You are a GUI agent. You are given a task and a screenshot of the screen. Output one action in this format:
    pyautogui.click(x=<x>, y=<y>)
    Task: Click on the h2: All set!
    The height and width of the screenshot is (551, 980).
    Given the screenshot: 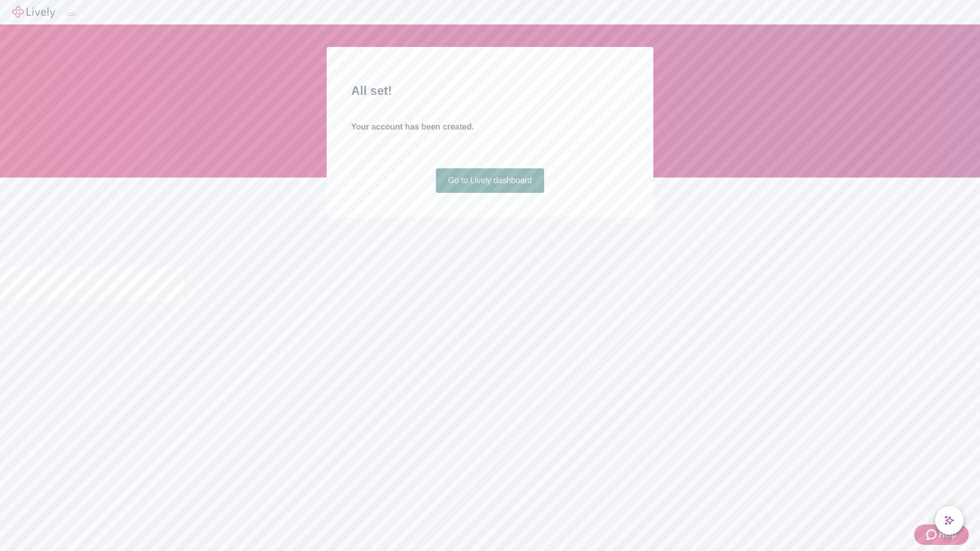 What is the action you would take?
    pyautogui.click(x=490, y=91)
    